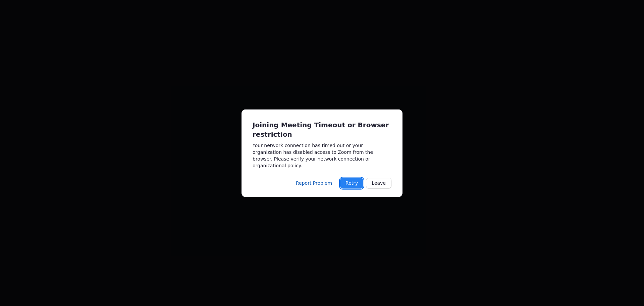 Image resolution: width=644 pixels, height=306 pixels. I want to click on button: Report Problem, so click(314, 183).